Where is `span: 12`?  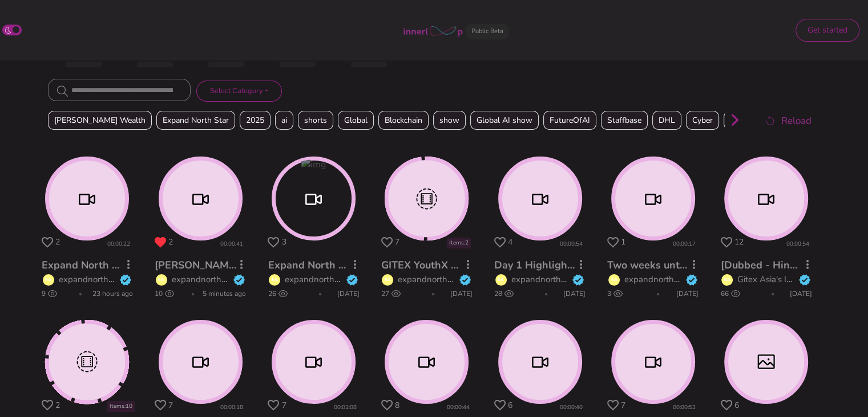 span: 12 is located at coordinates (739, 242).